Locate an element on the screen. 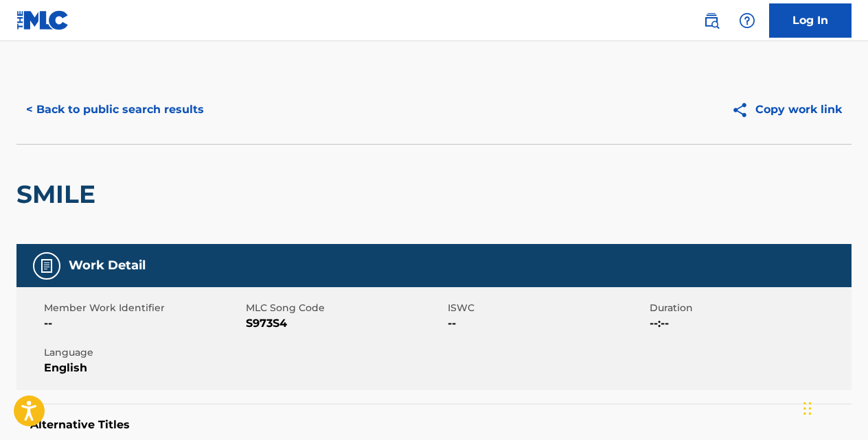 This screenshot has width=868, height=440. img: Work Detail is located at coordinates (47, 266).